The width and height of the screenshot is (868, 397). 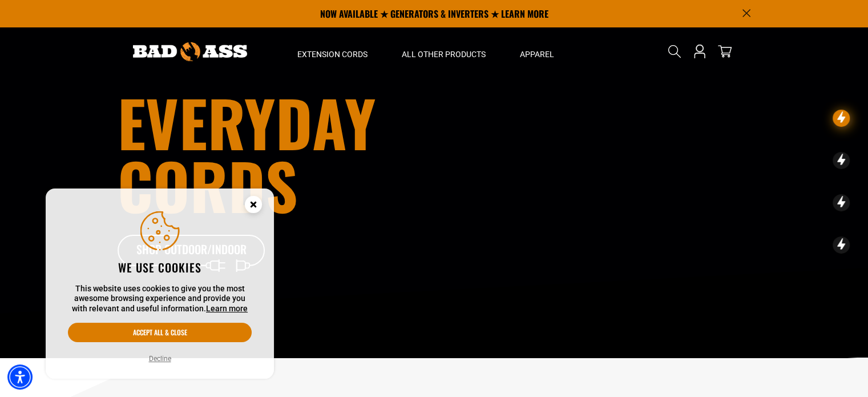 What do you see at coordinates (443, 54) in the screenshot?
I see `span: All Other Products` at bounding box center [443, 54].